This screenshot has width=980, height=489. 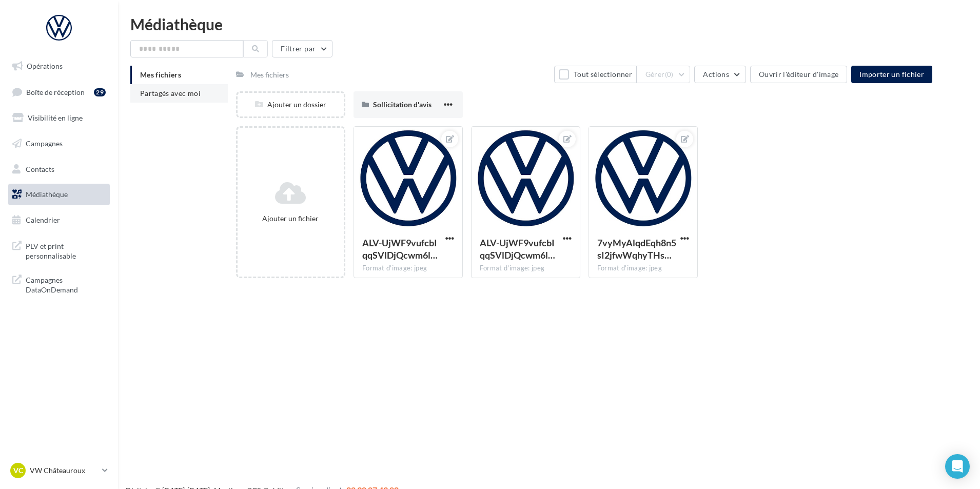 I want to click on span: Boîte de réception, so click(x=56, y=91).